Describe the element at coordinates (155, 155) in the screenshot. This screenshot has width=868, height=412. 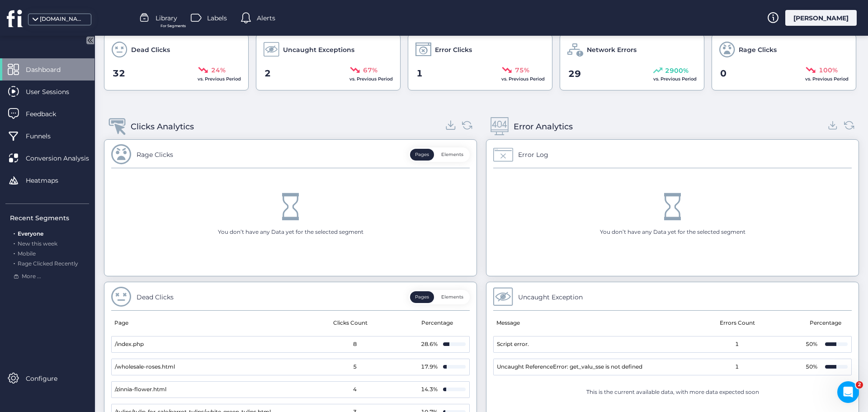
I see `div: Rage Clicks` at that location.